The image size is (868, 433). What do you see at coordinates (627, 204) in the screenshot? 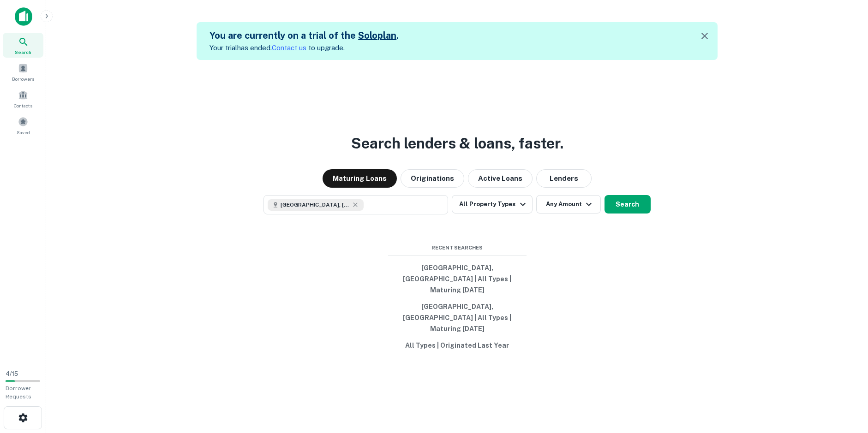
I see `button: Search` at bounding box center [627, 204].